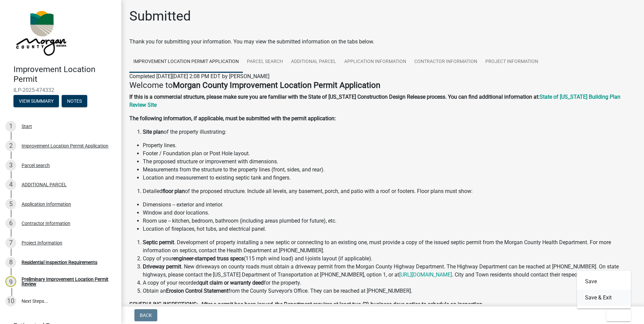  What do you see at coordinates (232, 118) in the screenshot?
I see `strong: The following information, if applicable, must be submitted with the permit application:` at bounding box center [232, 118].